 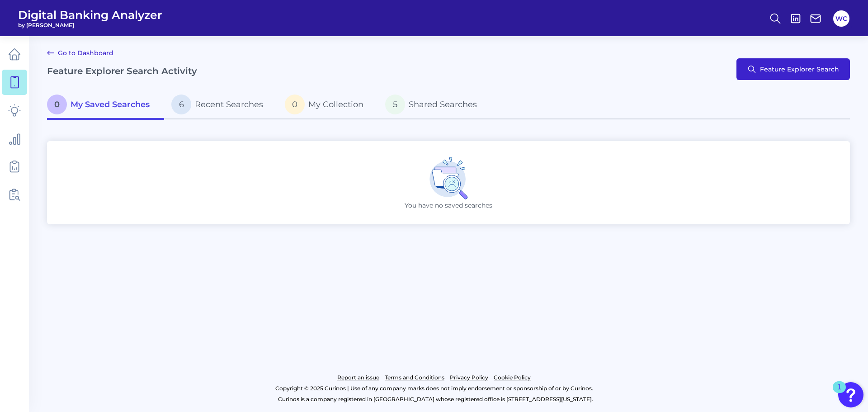 I want to click on span: 6, so click(x=181, y=104).